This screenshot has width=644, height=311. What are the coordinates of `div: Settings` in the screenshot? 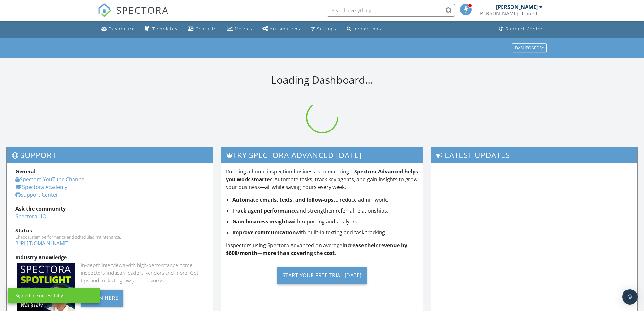 It's located at (327, 29).